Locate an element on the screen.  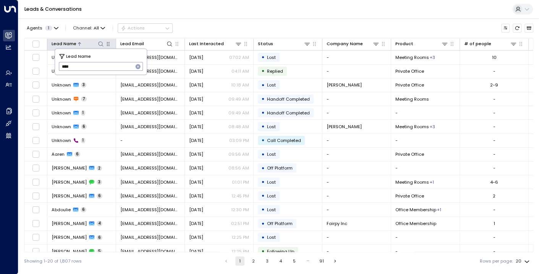
div: Button group with a nested menu is located at coordinates (145, 28).